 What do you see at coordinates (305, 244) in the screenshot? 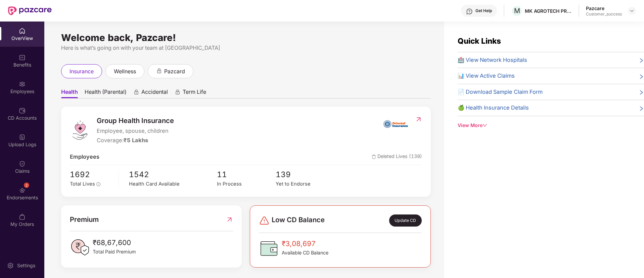
I see `span: ₹3,08,697` at bounding box center [305, 244].